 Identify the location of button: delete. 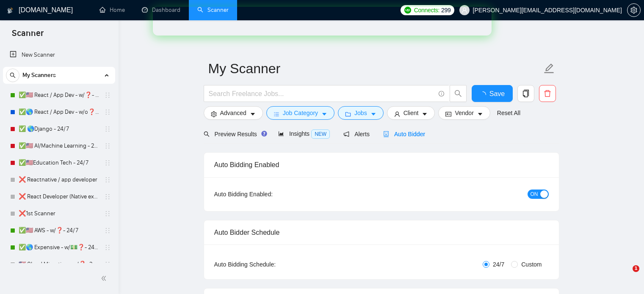
(547, 94).